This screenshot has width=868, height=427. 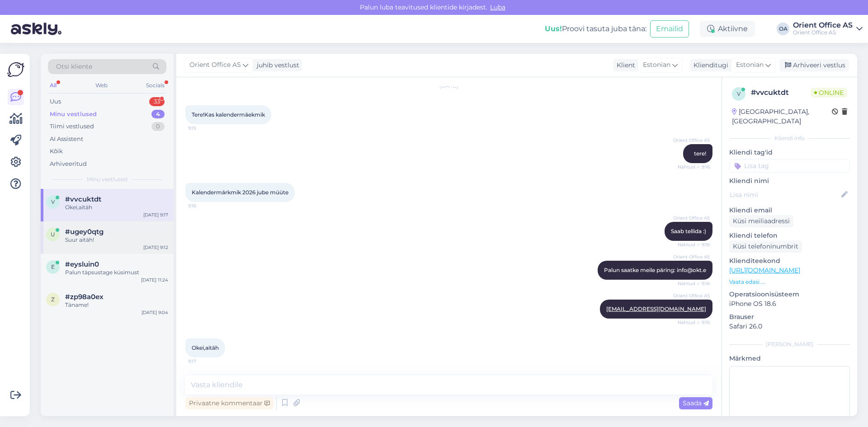 What do you see at coordinates (765, 247) in the screenshot?
I see `div: Küsi telefoninumbrit` at bounding box center [765, 247].